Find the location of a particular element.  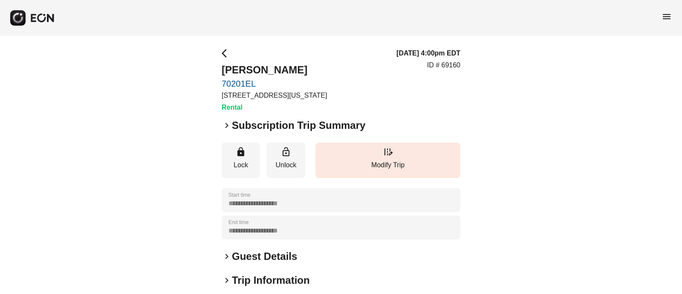

button: Lock is located at coordinates (241, 160).